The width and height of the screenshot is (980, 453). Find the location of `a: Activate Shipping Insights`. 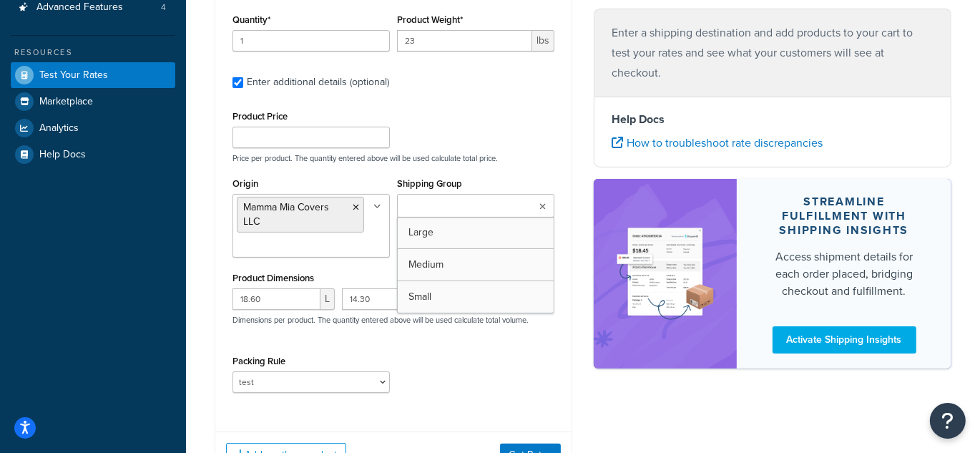

a: Activate Shipping Insights is located at coordinates (844, 339).